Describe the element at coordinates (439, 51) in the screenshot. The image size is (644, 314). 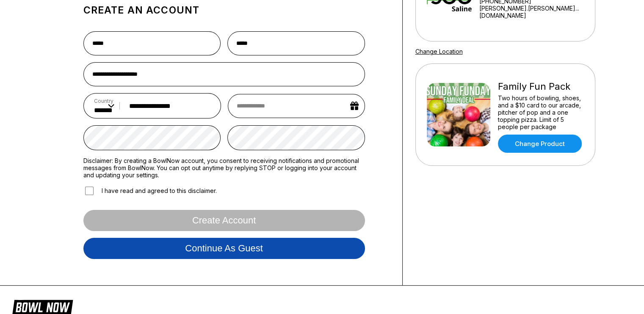
I see `a: Change Location` at that location.